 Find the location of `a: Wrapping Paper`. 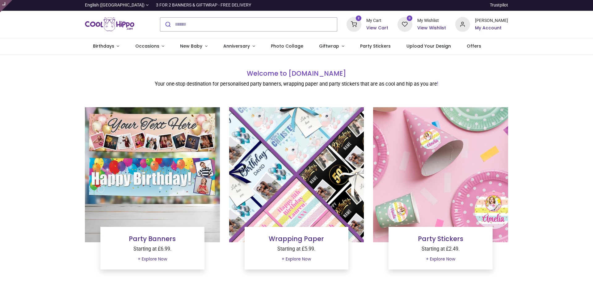

a: Wrapping Paper is located at coordinates (296, 238).